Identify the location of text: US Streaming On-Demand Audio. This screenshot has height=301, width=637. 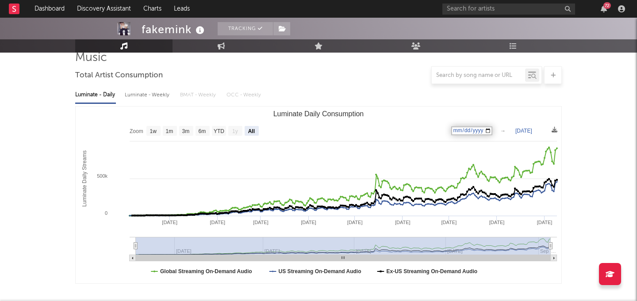
(320, 272).